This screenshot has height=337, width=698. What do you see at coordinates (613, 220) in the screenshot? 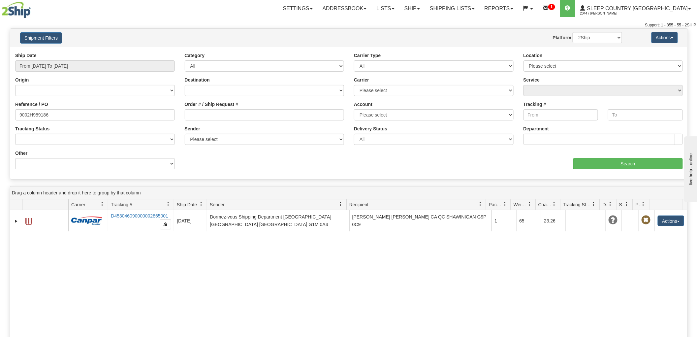
I see `span: Unknown` at bounding box center [613, 220].